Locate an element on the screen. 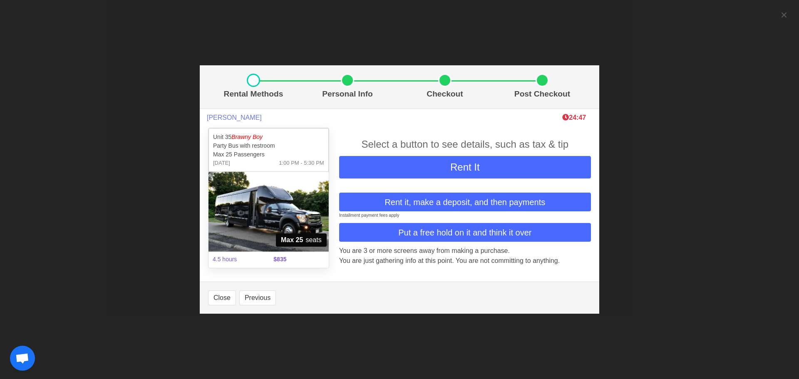 Image resolution: width=799 pixels, height=379 pixels. p: Personal Info is located at coordinates (347, 94).